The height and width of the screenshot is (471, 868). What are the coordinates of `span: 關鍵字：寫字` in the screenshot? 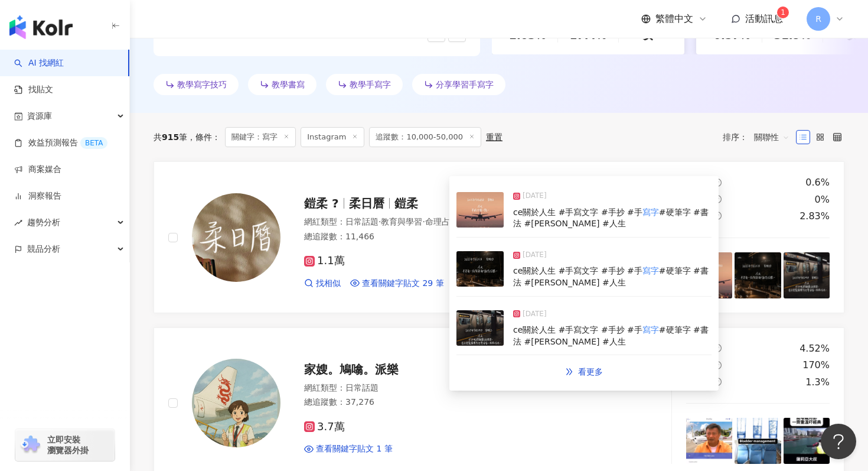 It's located at (261, 137).